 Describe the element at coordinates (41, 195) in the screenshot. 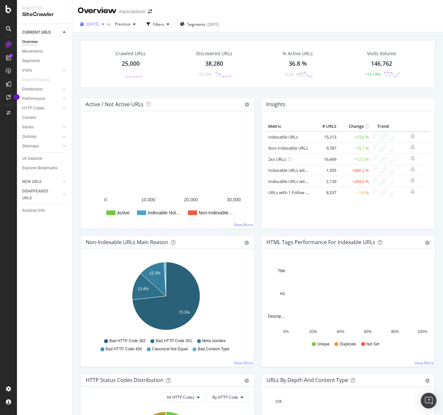

I see `a: DISAPPEARED URLS` at that location.